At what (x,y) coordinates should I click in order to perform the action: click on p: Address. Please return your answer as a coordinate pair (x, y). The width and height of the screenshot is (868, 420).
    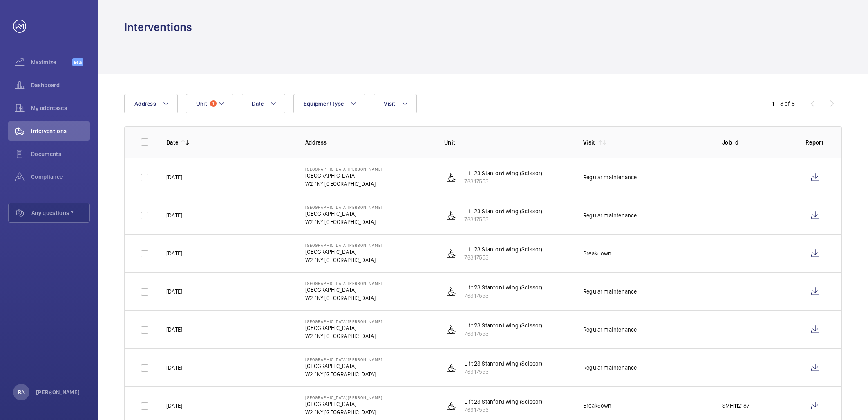
    Looking at the image, I should click on (368, 143).